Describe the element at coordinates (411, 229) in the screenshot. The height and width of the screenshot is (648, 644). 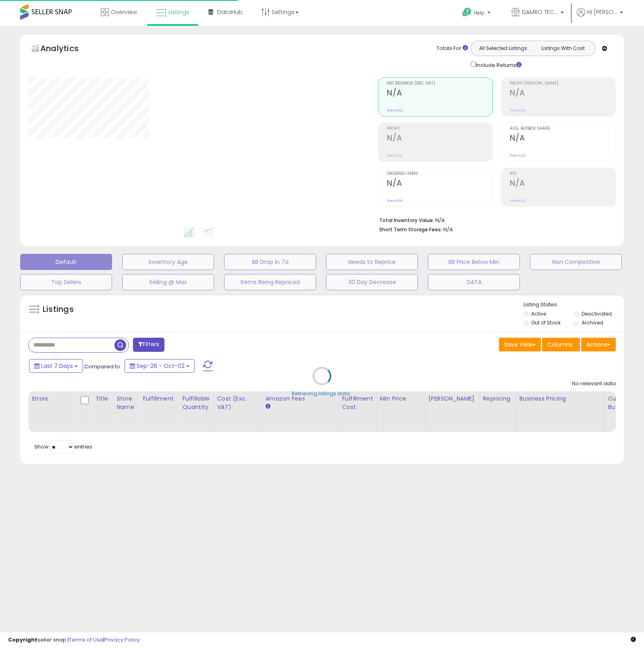
I see `b: Short Term Storage Fees:` at that location.